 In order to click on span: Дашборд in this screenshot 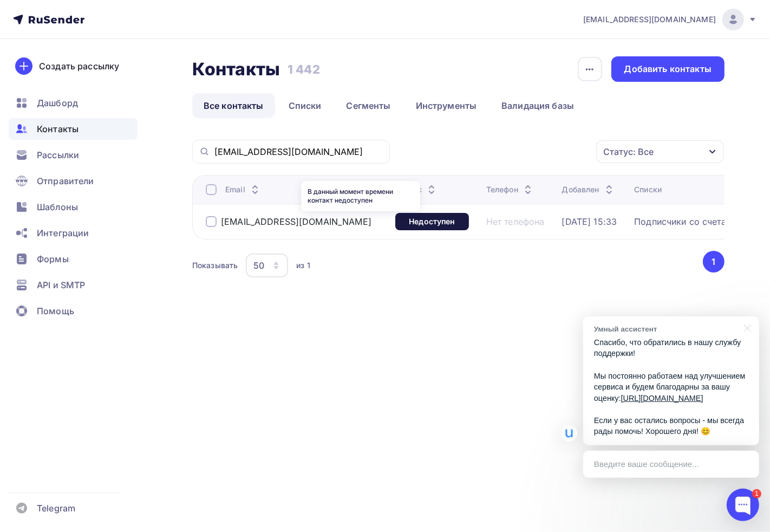, I will do `click(58, 103)`.